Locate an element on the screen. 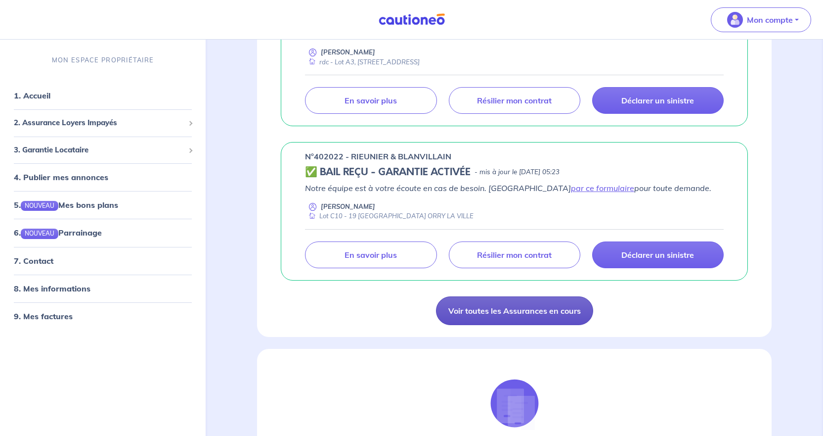 The image size is (823, 436). div: 2. Assurance Loyers Impayés is located at coordinates (103, 123).